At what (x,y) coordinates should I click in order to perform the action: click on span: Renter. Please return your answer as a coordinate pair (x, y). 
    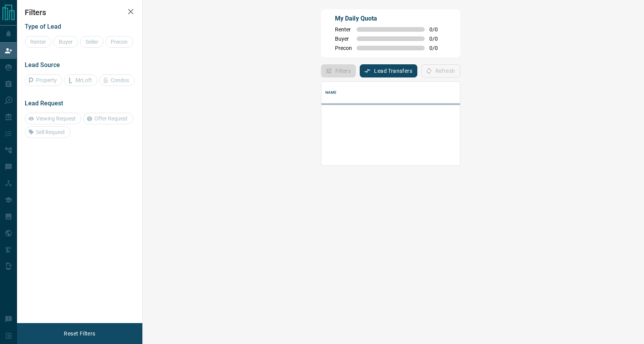
    Looking at the image, I should click on (344, 29).